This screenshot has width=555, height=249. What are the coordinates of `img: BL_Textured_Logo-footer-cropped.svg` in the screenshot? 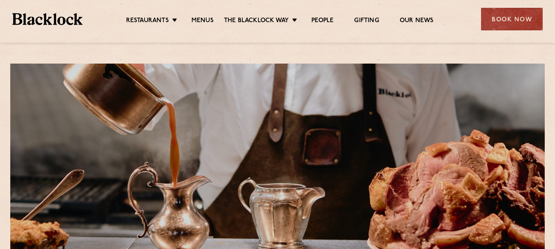 It's located at (47, 19).